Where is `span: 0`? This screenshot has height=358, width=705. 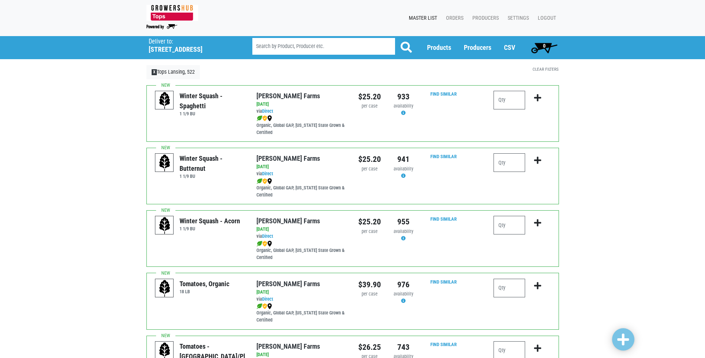
span: 0 is located at coordinates (544, 46).